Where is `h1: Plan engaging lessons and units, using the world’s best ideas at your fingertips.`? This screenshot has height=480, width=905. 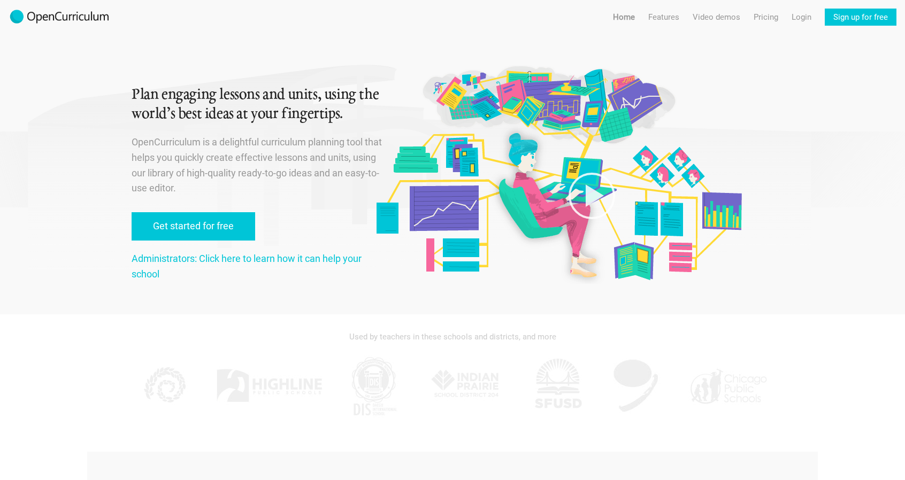
h1: Plan engaging lessons and units, using the world’s best ideas at your fingertips. is located at coordinates (258, 105).